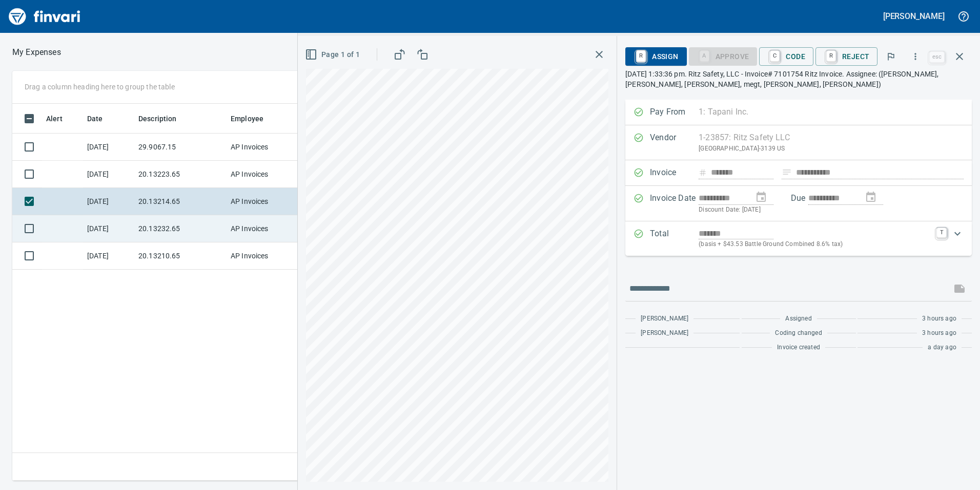 The image size is (980, 490). I want to click on td: 20.13214.65, so click(181, 201).